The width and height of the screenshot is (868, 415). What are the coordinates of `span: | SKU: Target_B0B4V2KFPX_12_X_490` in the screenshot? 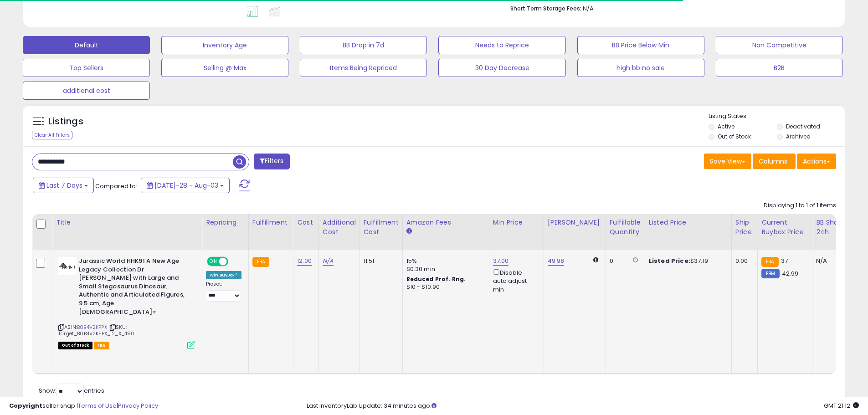 It's located at (96, 330).